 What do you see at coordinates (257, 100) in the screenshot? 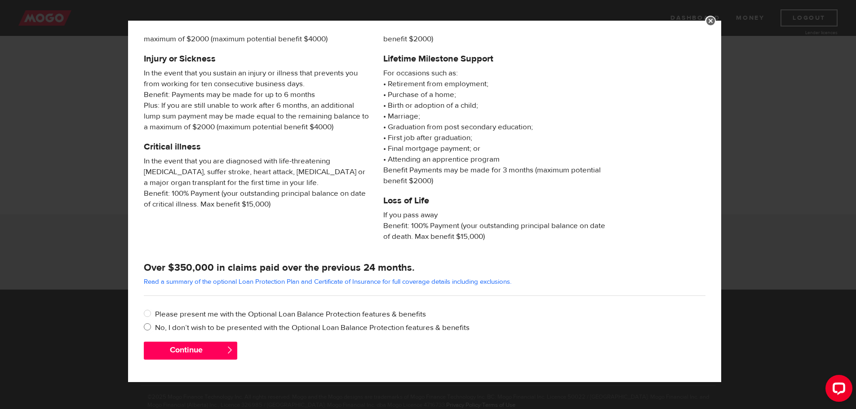
I see `span: In the event that you sustain an injury or illness that prevents you from working for ten consecu...` at bounding box center [257, 100].